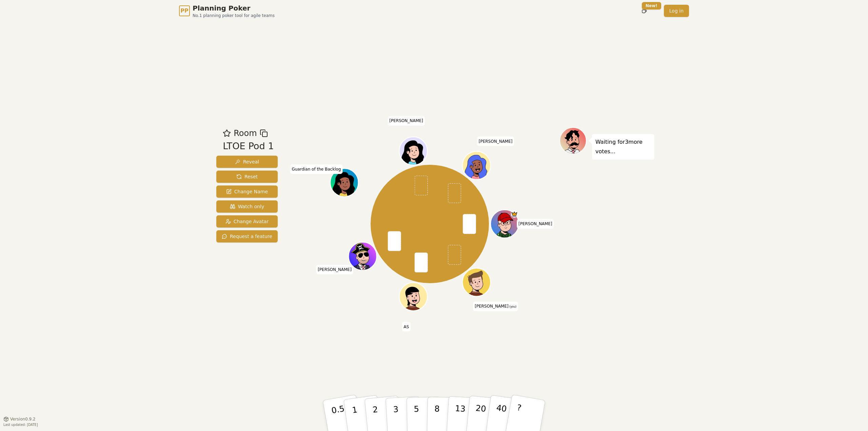 The width and height of the screenshot is (868, 431). What do you see at coordinates (651, 5) in the screenshot?
I see `div: New!` at bounding box center [651, 5].